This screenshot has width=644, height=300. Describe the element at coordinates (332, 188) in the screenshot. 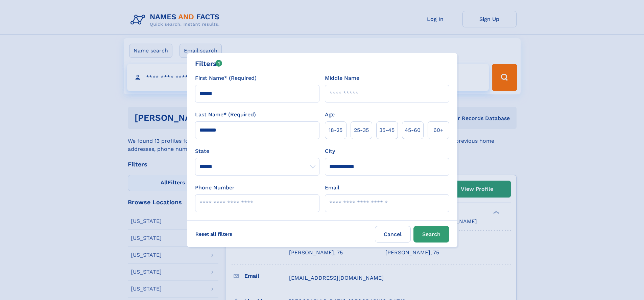

I see `label: Email` at that location.